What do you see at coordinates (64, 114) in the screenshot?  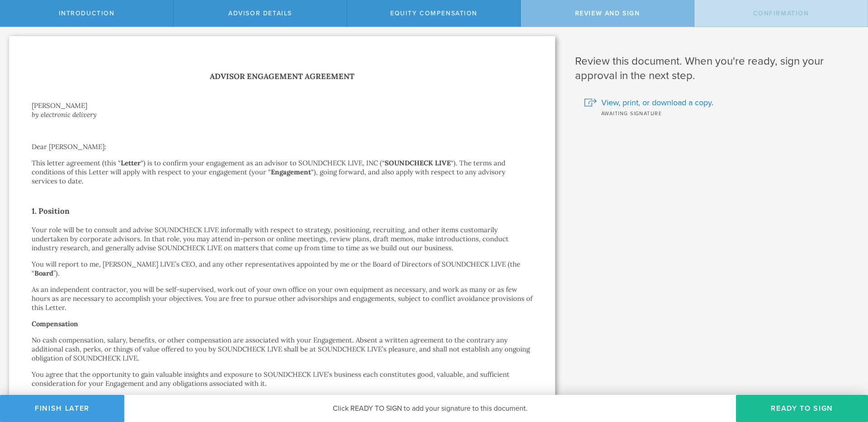 I see `i: by electronic delivery` at bounding box center [64, 114].